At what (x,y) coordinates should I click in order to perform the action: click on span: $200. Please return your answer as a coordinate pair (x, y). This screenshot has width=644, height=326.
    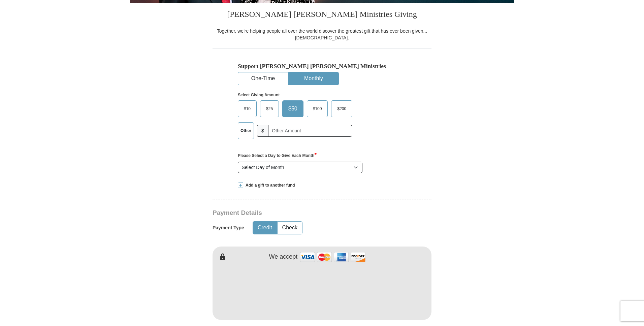
    Looking at the image, I should click on (342, 109).